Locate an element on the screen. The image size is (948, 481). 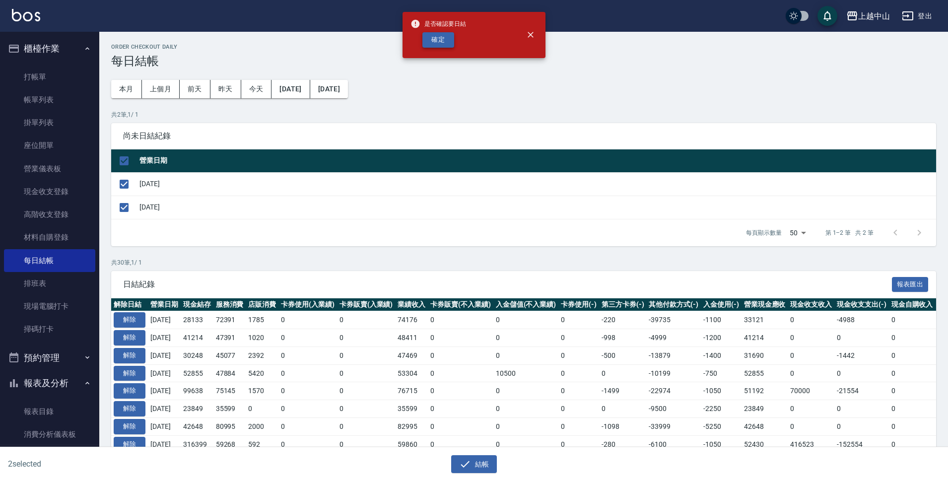
td: -1200 is located at coordinates (721, 338).